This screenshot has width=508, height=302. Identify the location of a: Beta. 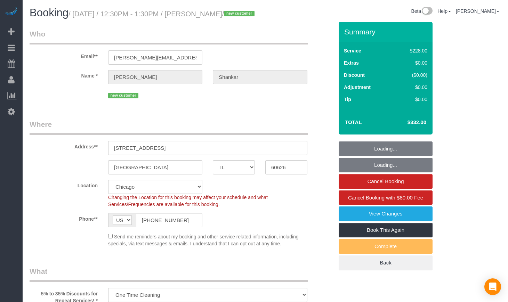
(422, 11).